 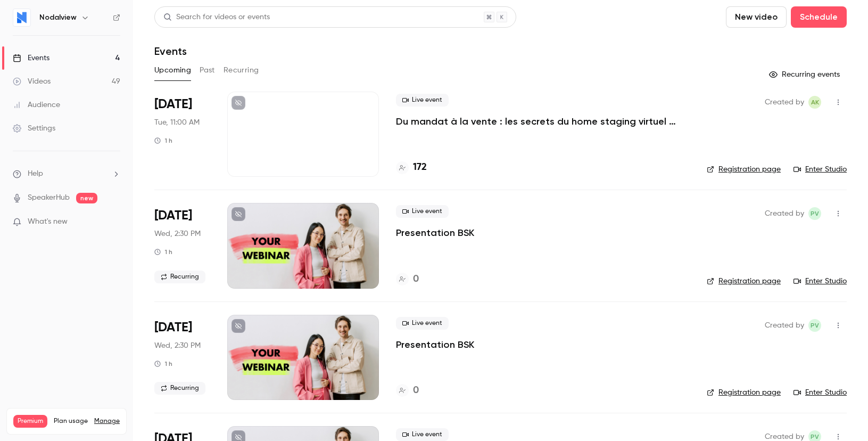 What do you see at coordinates (182, 245) in the screenshot?
I see `div: Jul 29 Wed, 2:30 PM (Europe/Paris)` at bounding box center [182, 245].